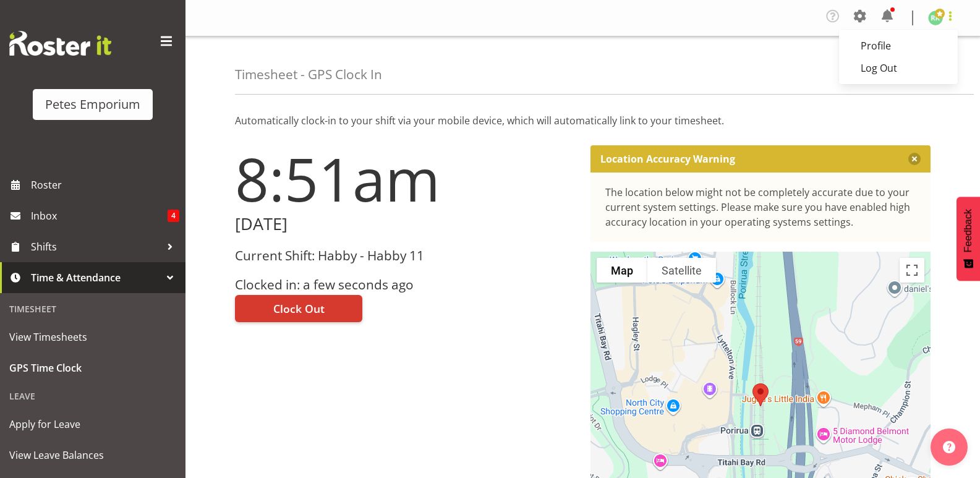 The width and height of the screenshot is (980, 478). Describe the element at coordinates (99, 215) in the screenshot. I see `span: Inbox` at that location.